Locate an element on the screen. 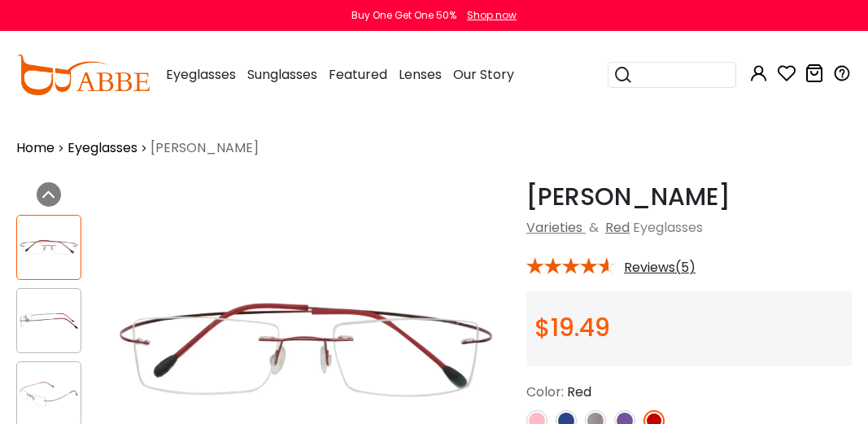 The image size is (868, 424). div: Shop now is located at coordinates (491, 15).